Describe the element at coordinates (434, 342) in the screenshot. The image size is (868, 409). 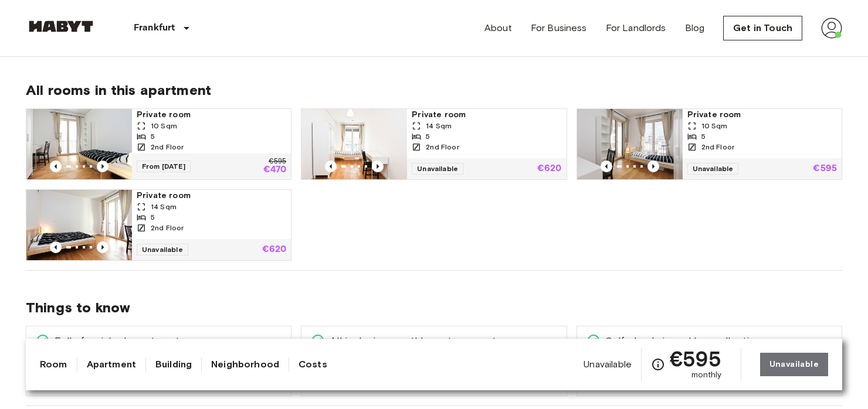
I see `div: All inclusive monthly rent payment` at that location.